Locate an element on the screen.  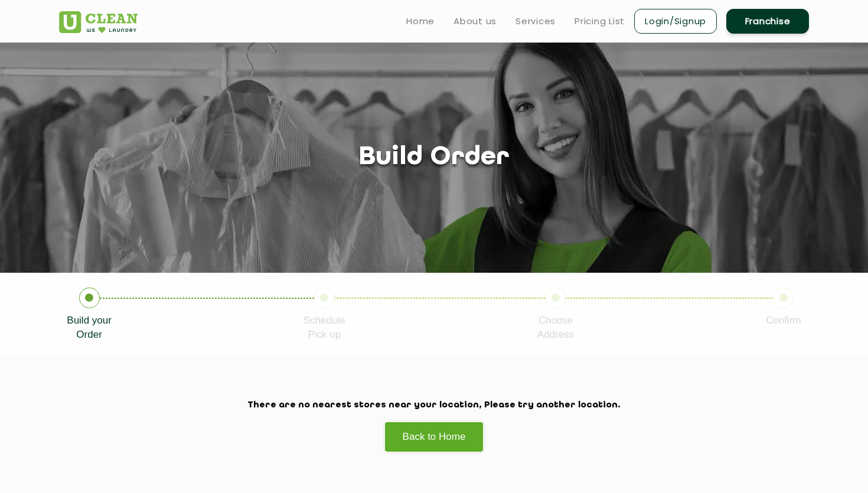
p: Choose Address is located at coordinates (556, 328).